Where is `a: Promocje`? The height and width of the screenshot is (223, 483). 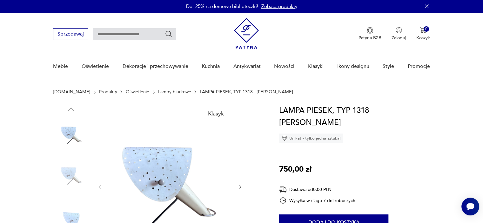
a: Promocje is located at coordinates (419, 66).